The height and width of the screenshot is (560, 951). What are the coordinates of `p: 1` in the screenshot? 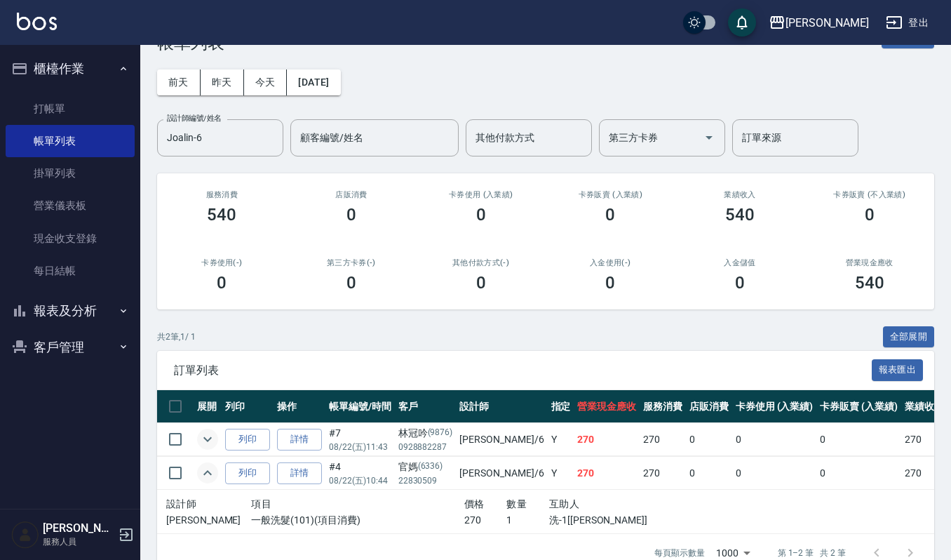 It's located at (527, 519).